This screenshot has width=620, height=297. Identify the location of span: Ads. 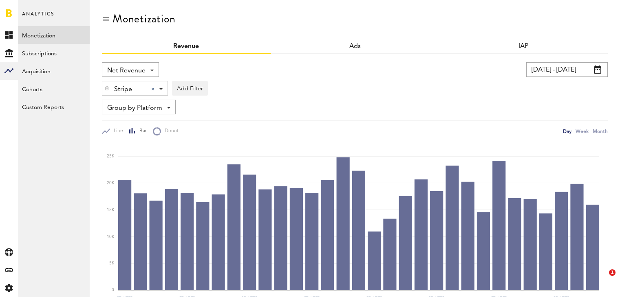
(355, 46).